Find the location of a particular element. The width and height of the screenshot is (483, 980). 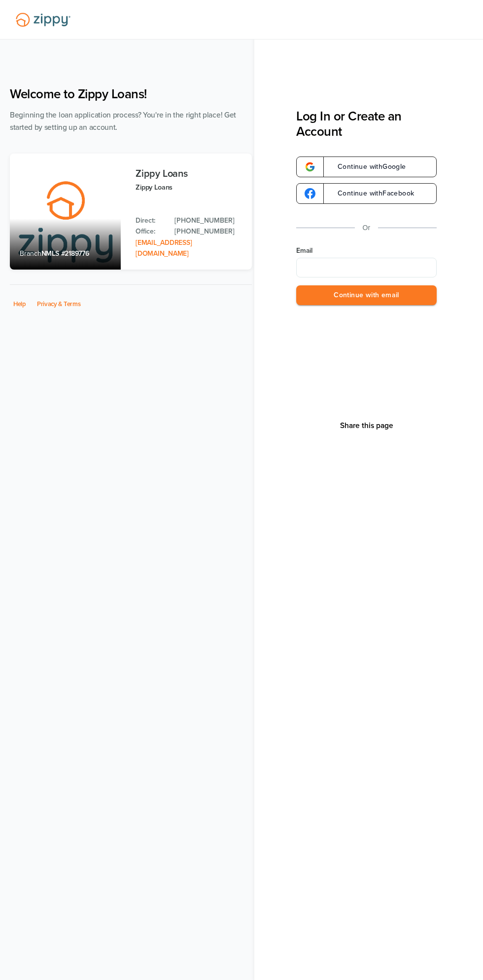

a: Office Phone: 512-975-2947 is located at coordinates (208, 231).